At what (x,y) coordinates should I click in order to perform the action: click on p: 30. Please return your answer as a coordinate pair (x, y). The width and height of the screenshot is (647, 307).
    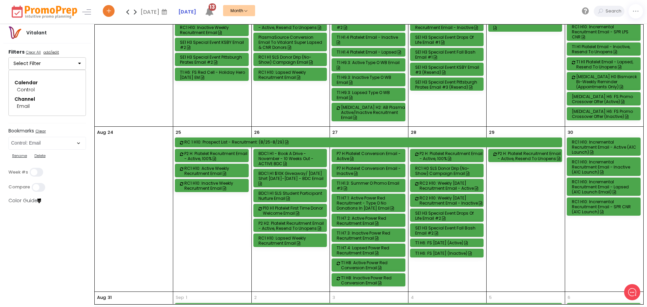
    Looking at the image, I should click on (570, 132).